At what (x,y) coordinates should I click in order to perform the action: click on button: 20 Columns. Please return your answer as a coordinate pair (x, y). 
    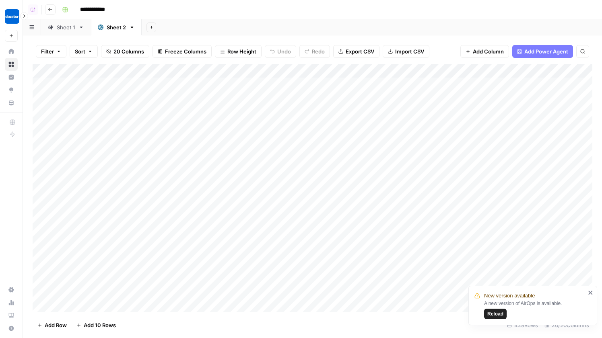
    Looking at the image, I should click on (125, 51).